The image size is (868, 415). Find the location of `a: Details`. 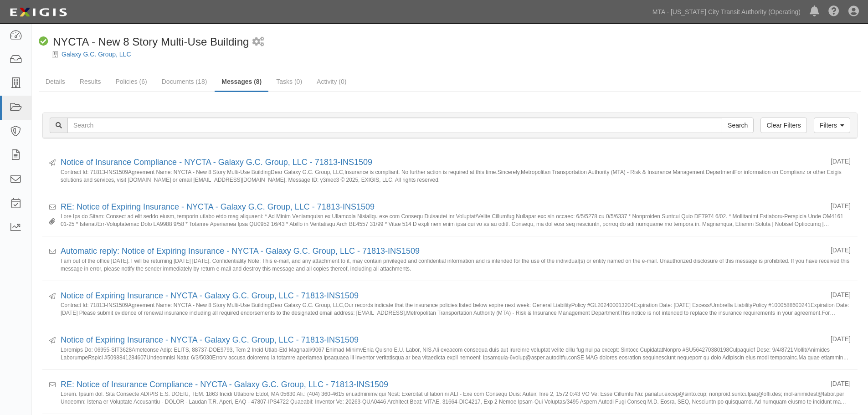

a: Details is located at coordinates (55, 82).